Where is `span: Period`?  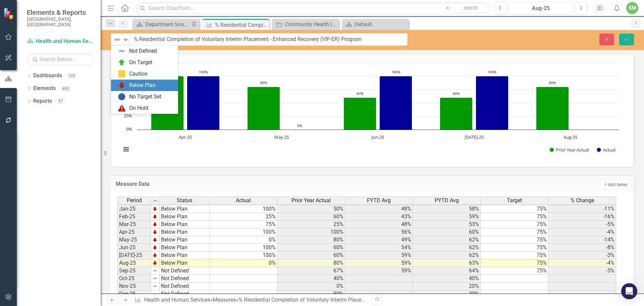
span: Period is located at coordinates (134, 201).